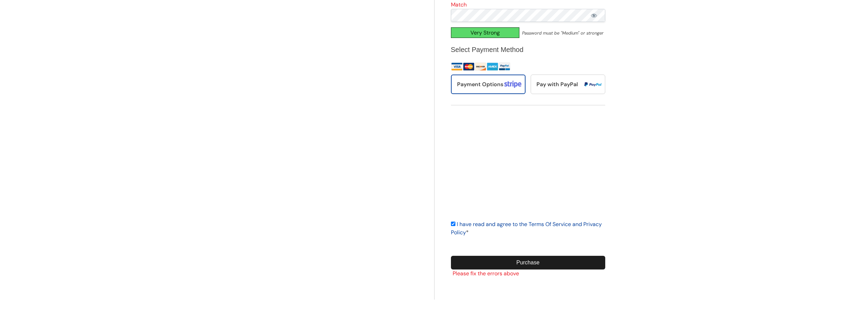 The width and height of the screenshot is (868, 316). I want to click on div: Chat Widget, so click(851, 300).